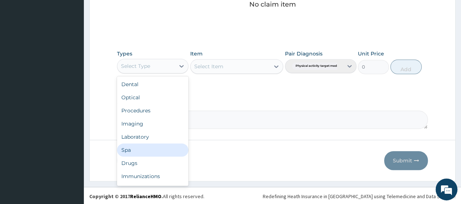 This screenshot has width=461, height=204. I want to click on div: Procedures, so click(153, 110).